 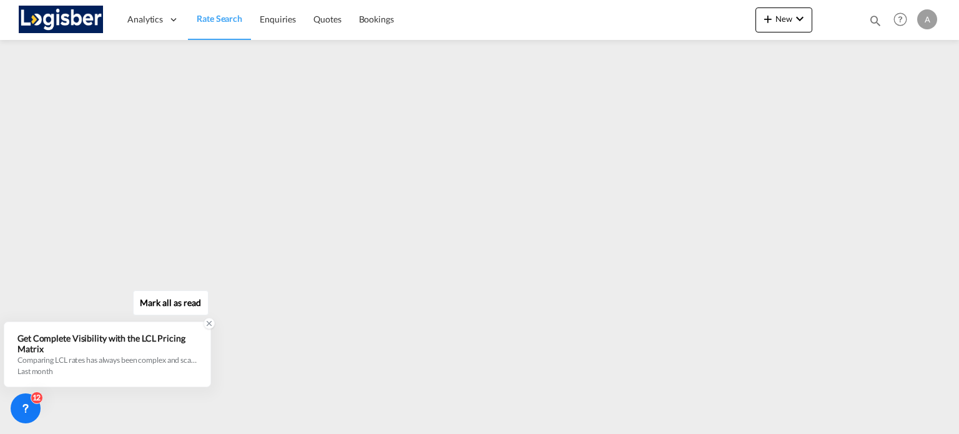 What do you see at coordinates (219, 18) in the screenshot?
I see `span: Rate Search` at bounding box center [219, 18].